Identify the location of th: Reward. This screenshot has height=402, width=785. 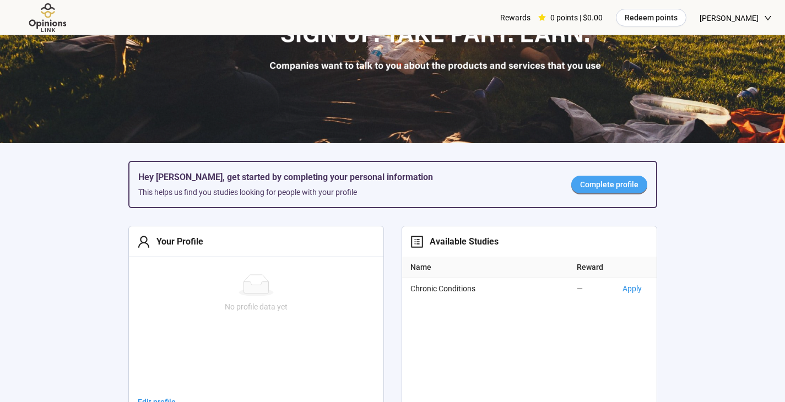
(595, 267).